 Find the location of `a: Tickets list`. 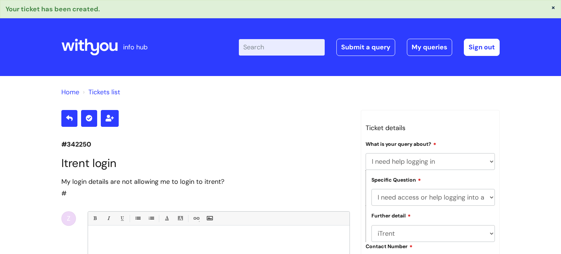

a: Tickets list is located at coordinates (104, 92).